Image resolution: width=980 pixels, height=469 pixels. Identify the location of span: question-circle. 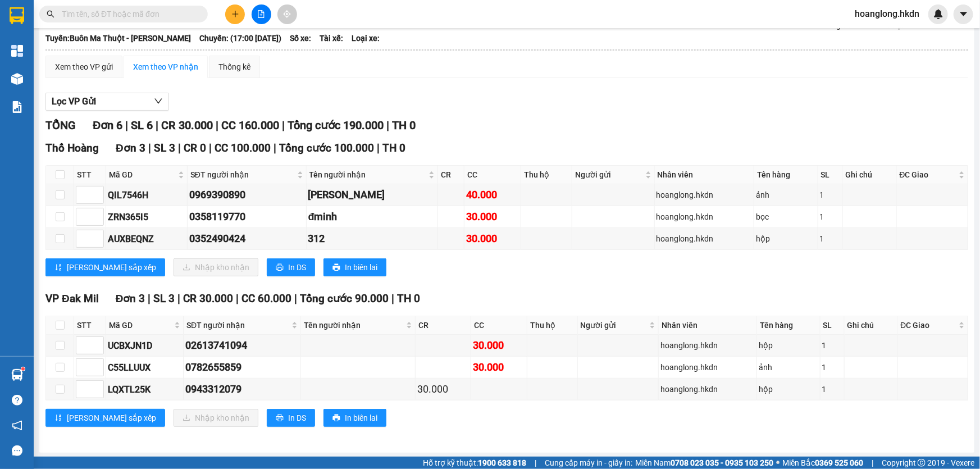
(17, 400).